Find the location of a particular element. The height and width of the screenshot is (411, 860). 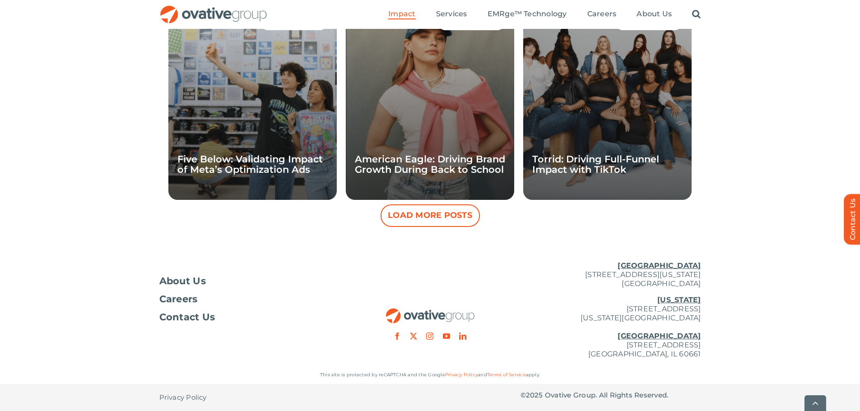

a: Torrid: Driving Full-Funnel Impact with TikTok is located at coordinates (595, 164).